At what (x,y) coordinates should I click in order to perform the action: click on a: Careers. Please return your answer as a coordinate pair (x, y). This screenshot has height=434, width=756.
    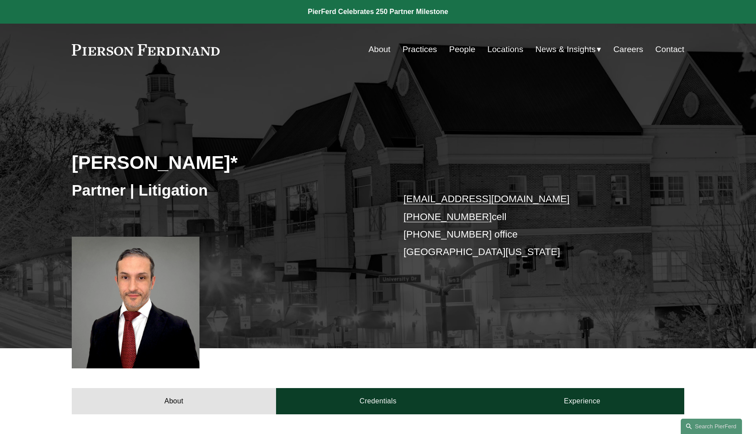
    Looking at the image, I should click on (629, 49).